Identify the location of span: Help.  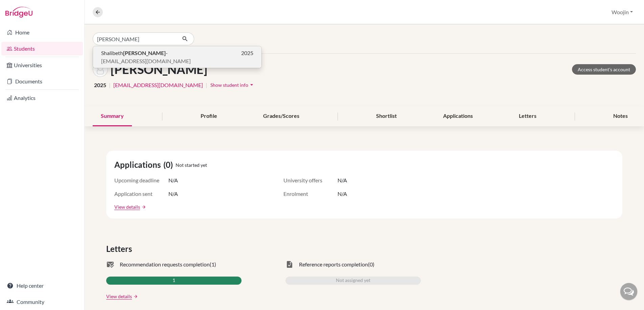
(22, 8).